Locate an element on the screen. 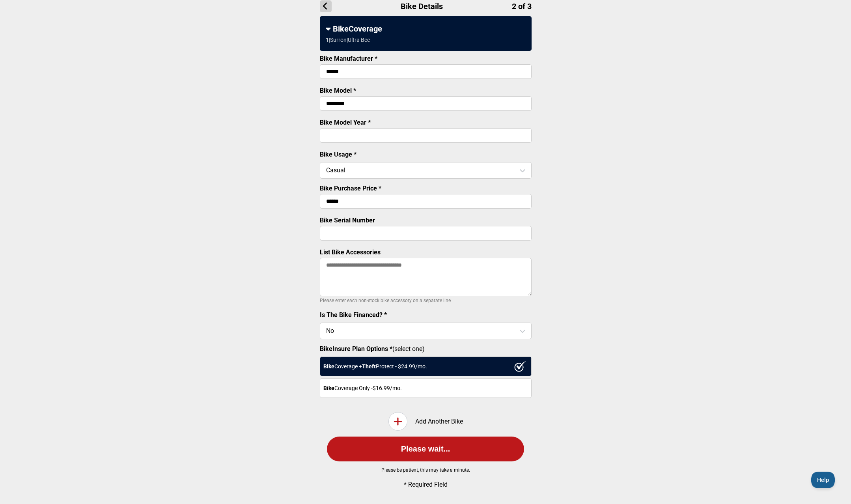 The width and height of the screenshot is (851, 504). div: Coverage + Protect - $ 24.99 /mo. is located at coordinates (426, 366).